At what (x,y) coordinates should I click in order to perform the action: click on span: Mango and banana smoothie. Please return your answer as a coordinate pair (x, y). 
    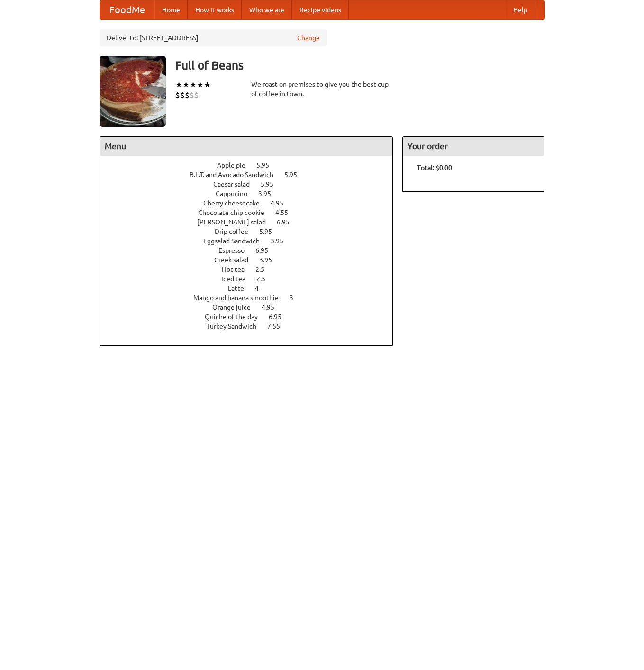
    Looking at the image, I should click on (241, 298).